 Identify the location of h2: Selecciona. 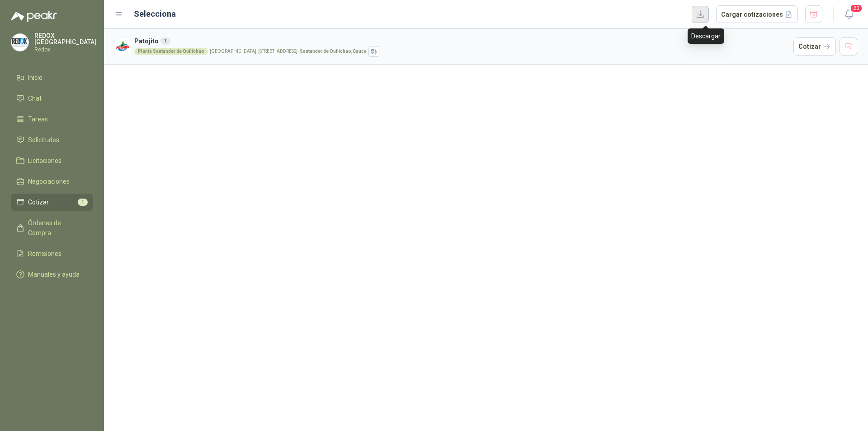
(155, 14).